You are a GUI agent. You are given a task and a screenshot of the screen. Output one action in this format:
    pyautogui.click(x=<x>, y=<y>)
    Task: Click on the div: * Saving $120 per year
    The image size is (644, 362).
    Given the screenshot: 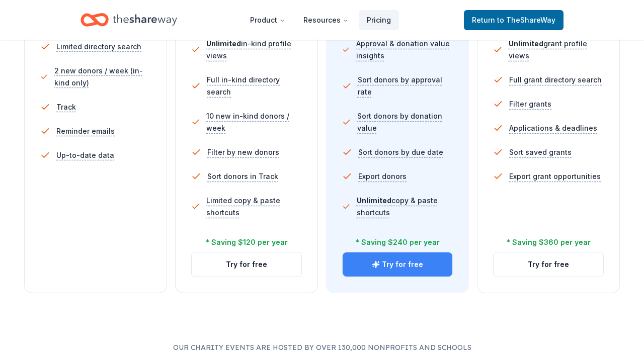 What is the action you would take?
    pyautogui.click(x=246, y=242)
    